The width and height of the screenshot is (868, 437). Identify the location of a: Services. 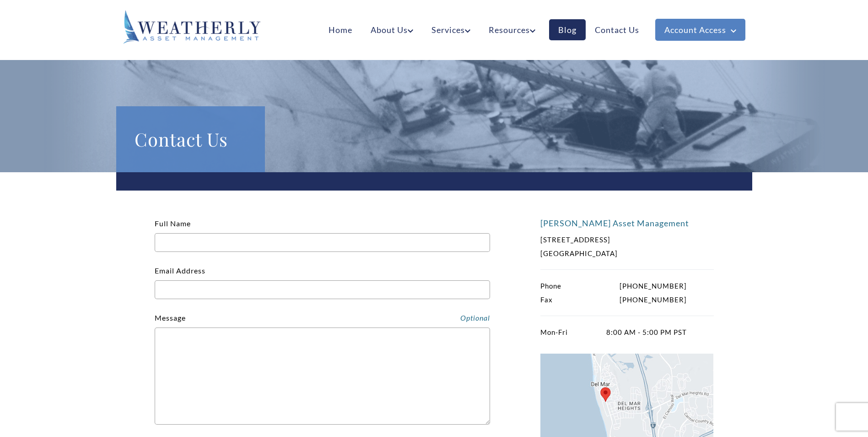
(451, 30).